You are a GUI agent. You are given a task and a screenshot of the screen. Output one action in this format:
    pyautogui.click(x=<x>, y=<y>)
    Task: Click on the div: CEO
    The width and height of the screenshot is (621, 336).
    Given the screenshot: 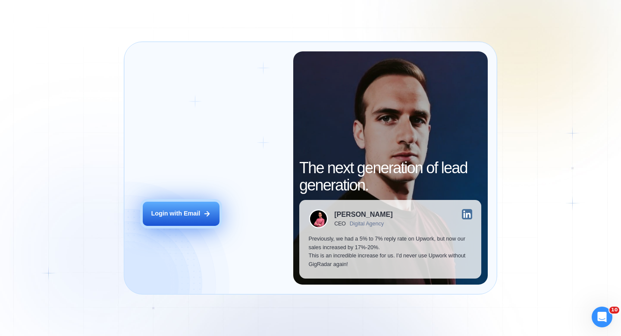 What is the action you would take?
    pyautogui.click(x=340, y=223)
    